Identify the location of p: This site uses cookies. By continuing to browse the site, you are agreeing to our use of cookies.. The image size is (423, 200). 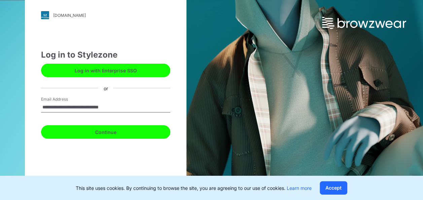
(193, 188).